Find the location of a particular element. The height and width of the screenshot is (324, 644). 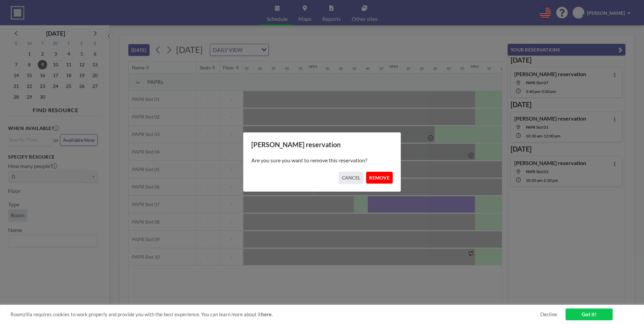

span: Roomzilla requires cookies to work properly and provide you with the best experience. You can lea... is located at coordinates (275, 314).